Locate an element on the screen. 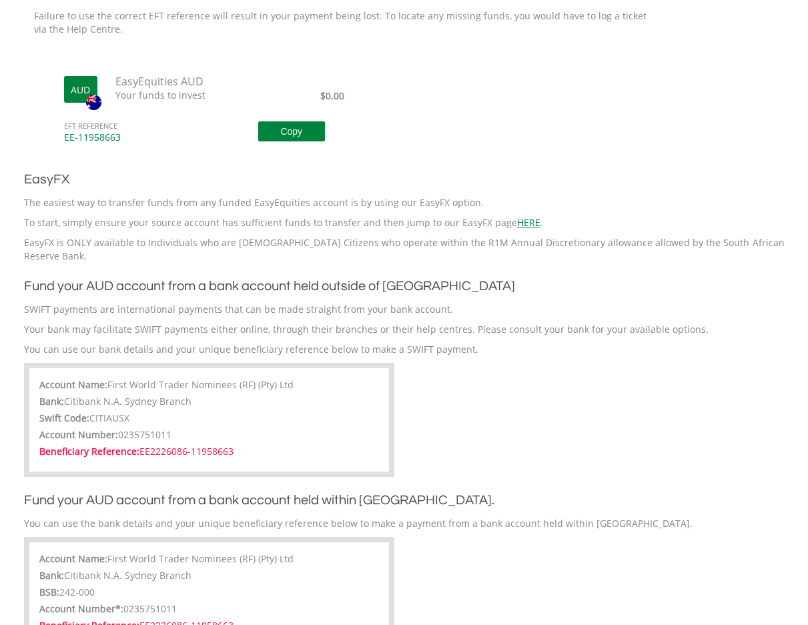 This screenshot has height=625, width=808. span: EFT REFERENCE is located at coordinates (146, 117).